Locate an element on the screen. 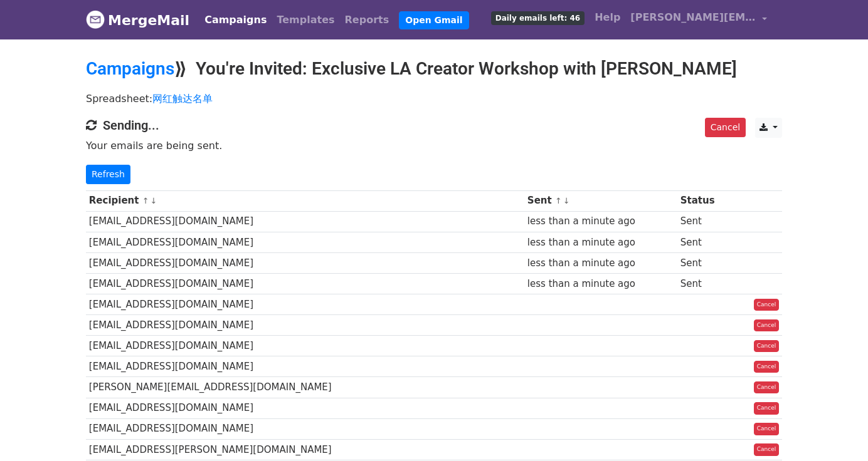  th: Status is located at coordinates (705, 201).